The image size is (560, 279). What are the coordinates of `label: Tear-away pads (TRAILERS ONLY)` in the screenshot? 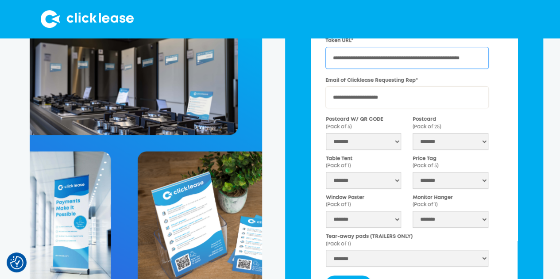 It's located at (407, 240).